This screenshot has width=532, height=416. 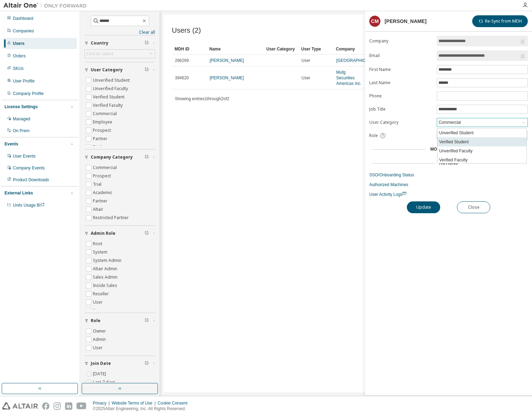 What do you see at coordinates (23, 19) in the screenshot?
I see `div: Dashboard` at bounding box center [23, 19].